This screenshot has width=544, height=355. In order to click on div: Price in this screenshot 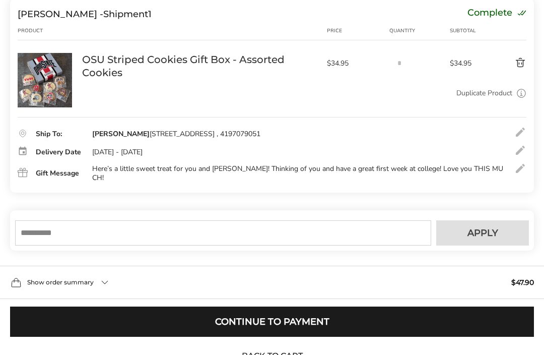, I will do `click(358, 31)`.